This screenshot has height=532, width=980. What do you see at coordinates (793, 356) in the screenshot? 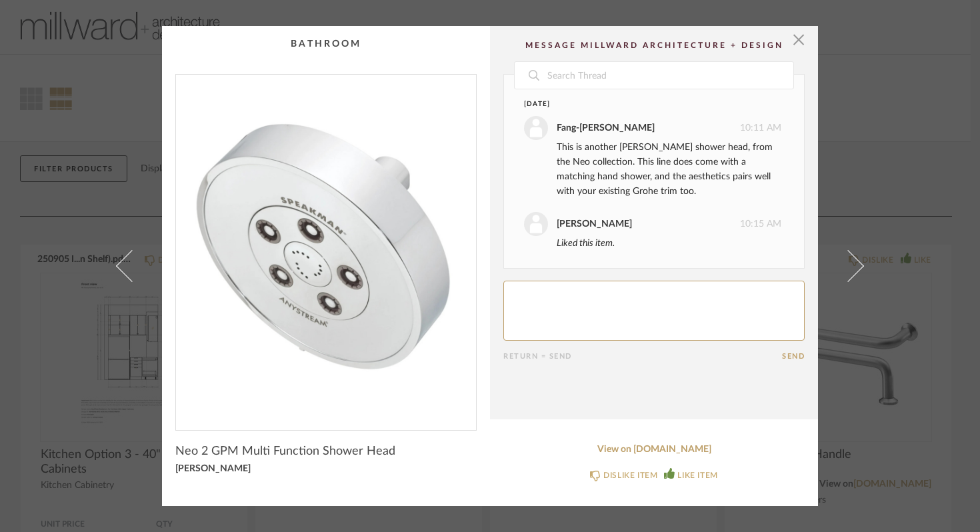
I see `button: Send` at bounding box center [793, 356].